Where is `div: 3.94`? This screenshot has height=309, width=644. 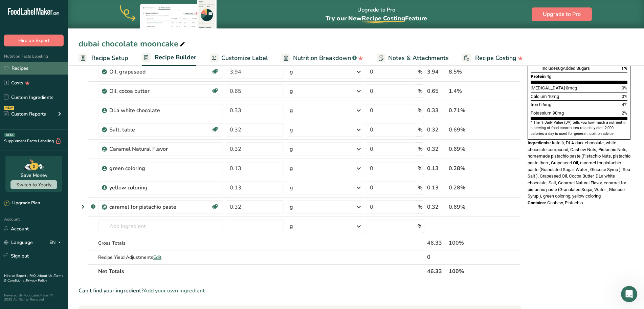
div: 3.94 is located at coordinates (437, 72).